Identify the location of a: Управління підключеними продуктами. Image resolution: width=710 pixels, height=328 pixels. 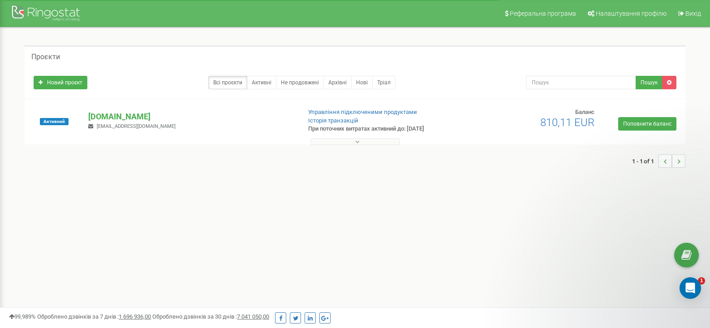
(362, 112).